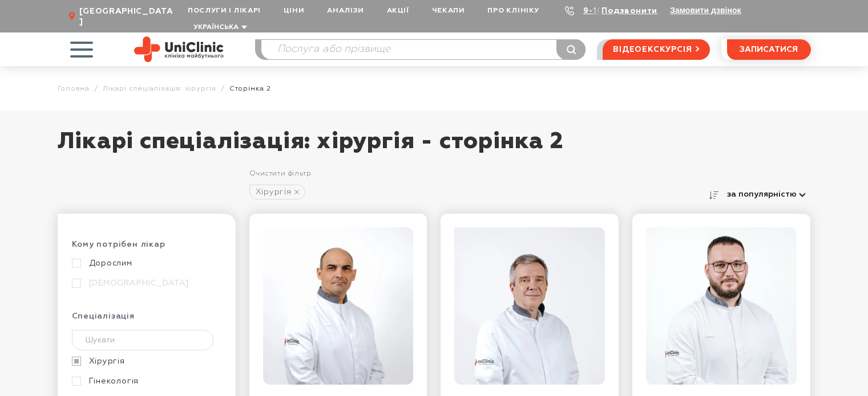  Describe the element at coordinates (147, 320) in the screenshot. I see `div: Спеціалізація` at that location.